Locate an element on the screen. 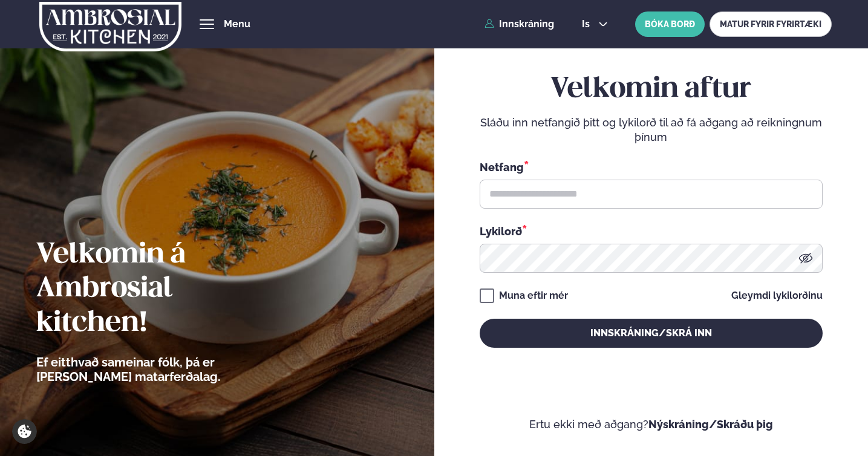 The width and height of the screenshot is (868, 456). p: Sláðu inn netfangið þitt og lykilorð til að fá aðgang að reikningnum þínum is located at coordinates (651, 130).